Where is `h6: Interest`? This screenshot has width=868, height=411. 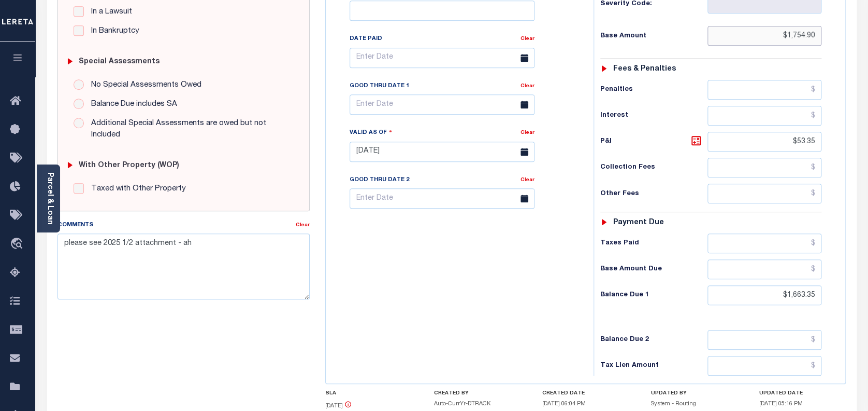
h6: Interest is located at coordinates (654, 115).